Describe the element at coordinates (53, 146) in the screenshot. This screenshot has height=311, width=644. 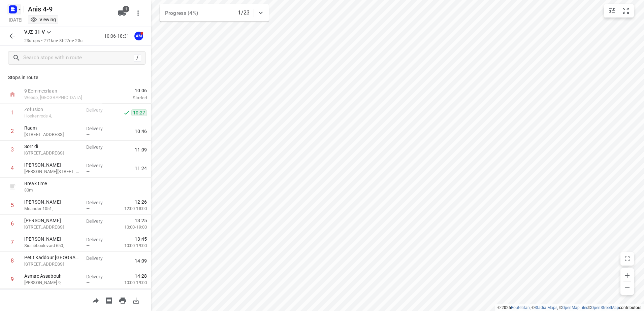
I see `p: Sorridi` at that location.